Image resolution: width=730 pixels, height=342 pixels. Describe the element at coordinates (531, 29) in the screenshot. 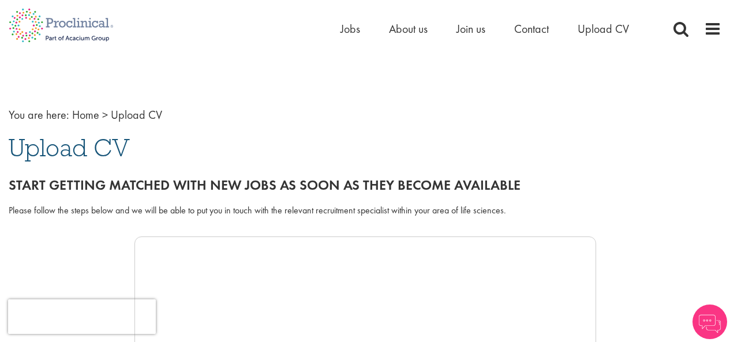

I see `a: Contact` at that location.